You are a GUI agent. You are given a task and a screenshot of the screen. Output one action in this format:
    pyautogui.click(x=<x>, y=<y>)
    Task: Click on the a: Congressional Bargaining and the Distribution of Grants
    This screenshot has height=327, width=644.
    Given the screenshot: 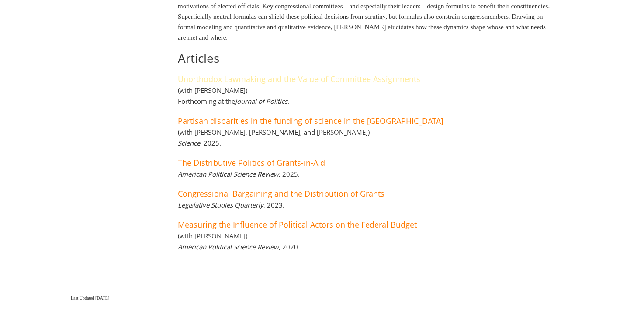 What is the action you would take?
    pyautogui.click(x=281, y=194)
    